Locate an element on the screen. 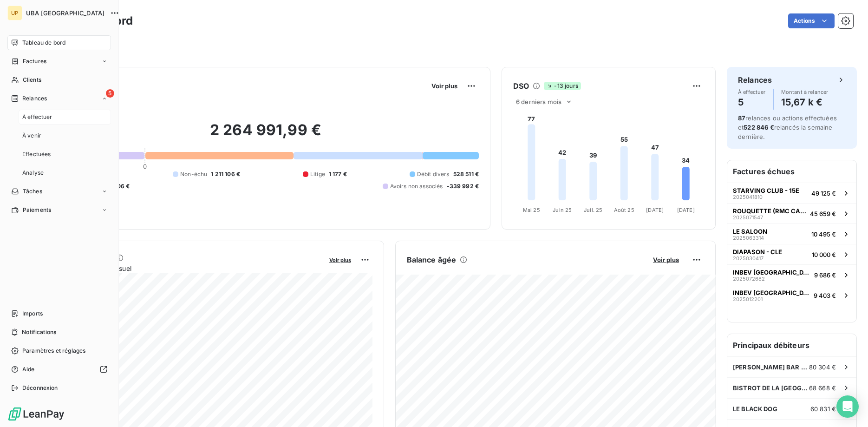  tspan: Août 25 is located at coordinates (624, 210).